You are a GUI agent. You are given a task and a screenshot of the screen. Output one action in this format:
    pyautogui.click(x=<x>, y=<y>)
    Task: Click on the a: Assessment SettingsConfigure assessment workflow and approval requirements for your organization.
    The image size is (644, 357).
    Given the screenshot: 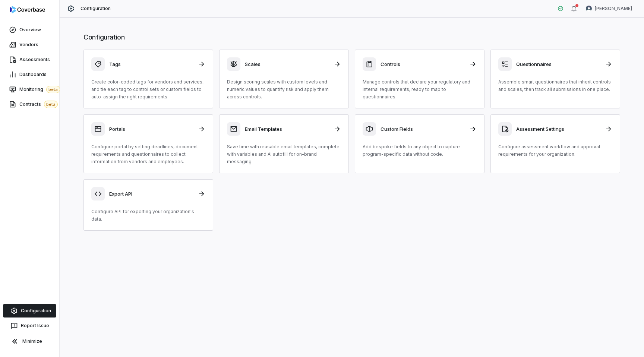 What is the action you would take?
    pyautogui.click(x=555, y=144)
    